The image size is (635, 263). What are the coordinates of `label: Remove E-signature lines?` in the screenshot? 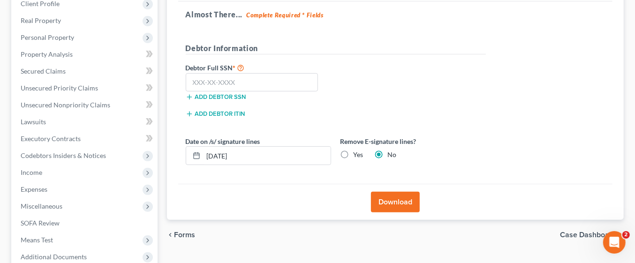 It's located at (413, 141).